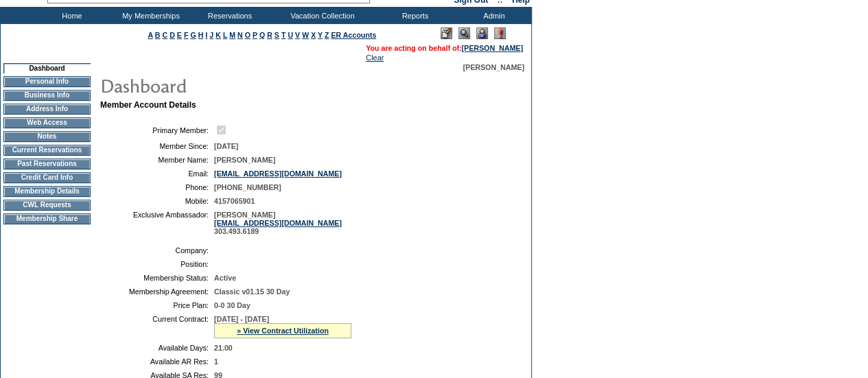 The image size is (868, 378). What do you see at coordinates (297, 35) in the screenshot?
I see `a: V` at bounding box center [297, 35].